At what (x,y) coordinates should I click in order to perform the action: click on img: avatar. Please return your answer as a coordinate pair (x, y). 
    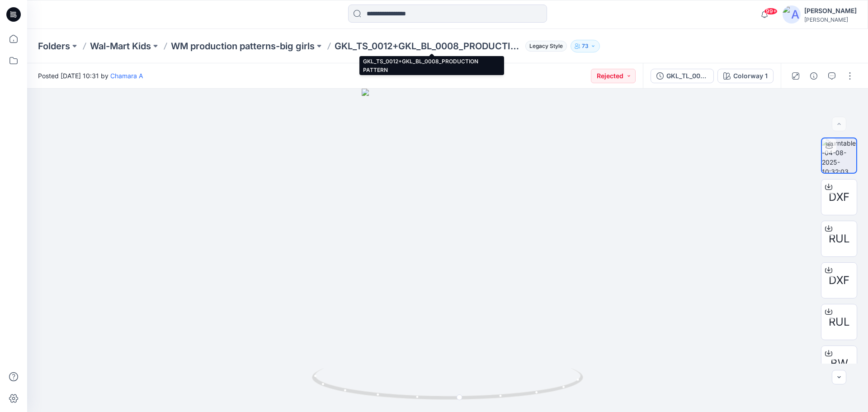
    Looking at the image, I should click on (792, 14).